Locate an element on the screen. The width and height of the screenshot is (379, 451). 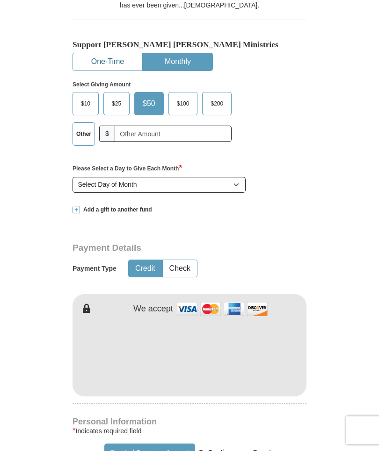
button: Check is located at coordinates (179, 269).